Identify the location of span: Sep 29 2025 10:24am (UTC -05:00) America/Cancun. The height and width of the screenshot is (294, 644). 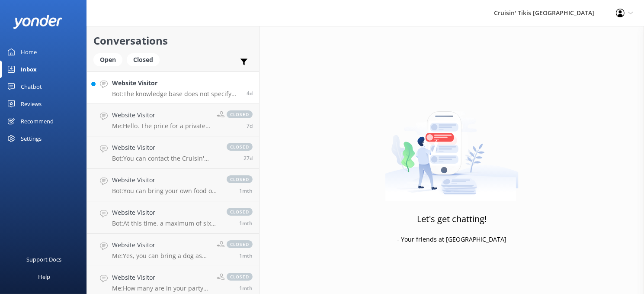
(249, 93).